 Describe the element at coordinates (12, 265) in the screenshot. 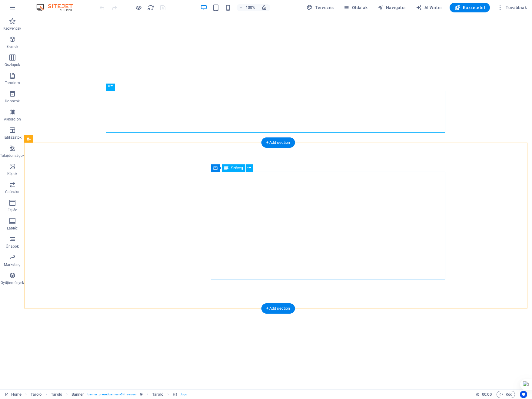

I see `p: Marketing` at that location.